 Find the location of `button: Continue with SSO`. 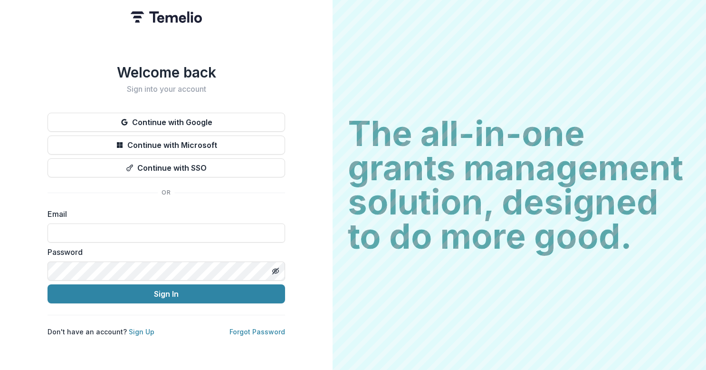

button: Continue with SSO is located at coordinates (166, 168).